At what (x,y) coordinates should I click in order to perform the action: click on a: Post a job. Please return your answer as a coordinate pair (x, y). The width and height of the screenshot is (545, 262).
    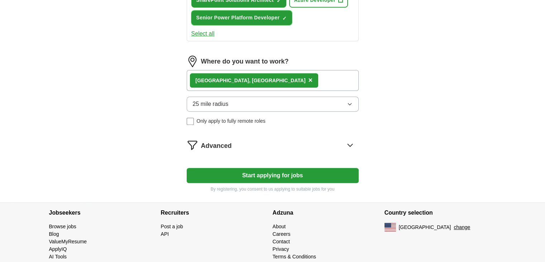
    Looking at the image, I should click on (172, 226).